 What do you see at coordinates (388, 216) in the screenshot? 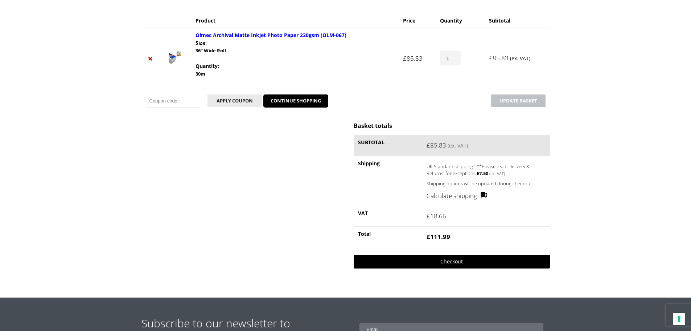
I see `th: VAT` at bounding box center [388, 216].